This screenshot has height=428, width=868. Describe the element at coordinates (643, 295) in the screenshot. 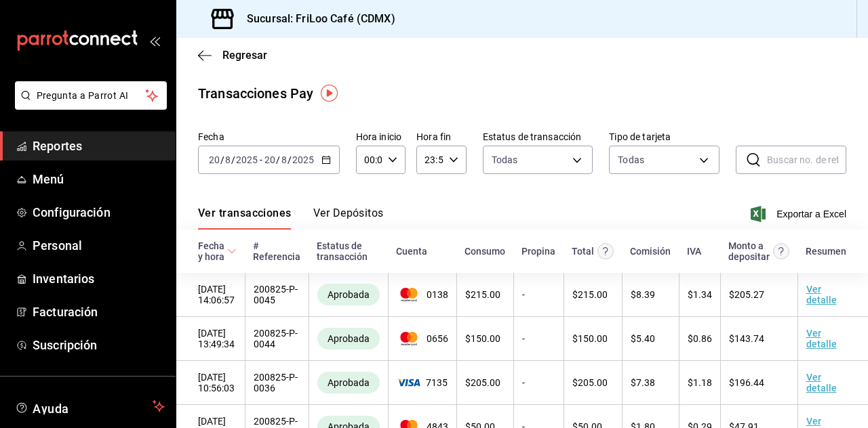

I see `span: $ 8.39` at that location.